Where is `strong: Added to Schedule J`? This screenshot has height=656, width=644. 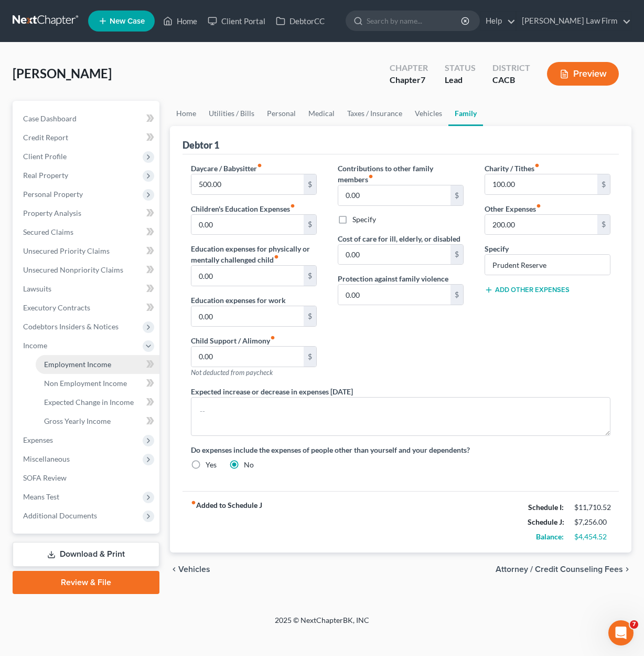
strong: Added to Schedule J is located at coordinates (227, 522).